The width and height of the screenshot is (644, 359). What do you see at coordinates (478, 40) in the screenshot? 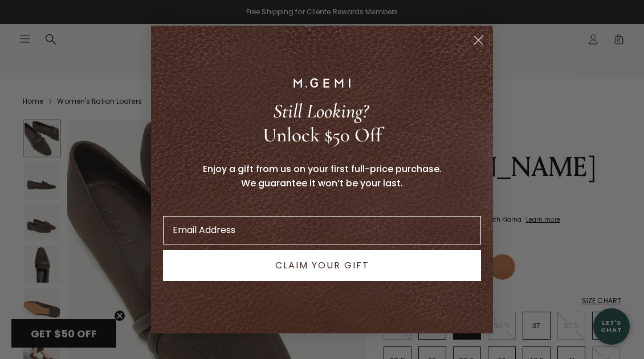
I see `button: Close dialog` at bounding box center [478, 40].